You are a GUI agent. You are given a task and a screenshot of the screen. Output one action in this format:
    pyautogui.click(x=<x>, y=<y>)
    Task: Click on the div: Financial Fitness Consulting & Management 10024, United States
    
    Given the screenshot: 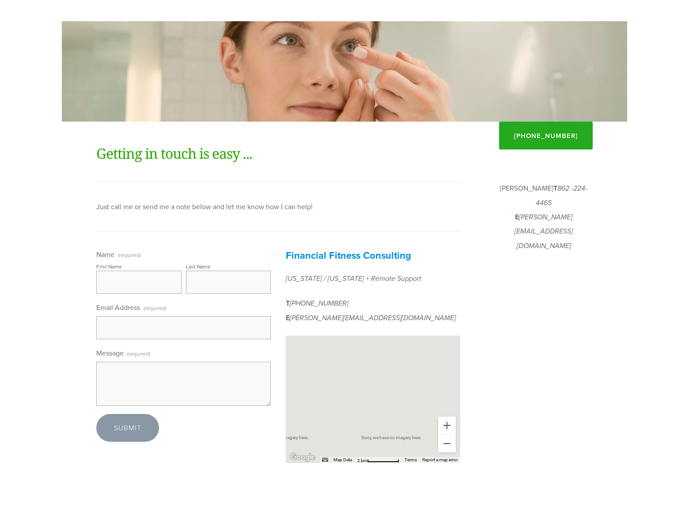 What is the action you would take?
    pyautogui.click(x=373, y=391)
    